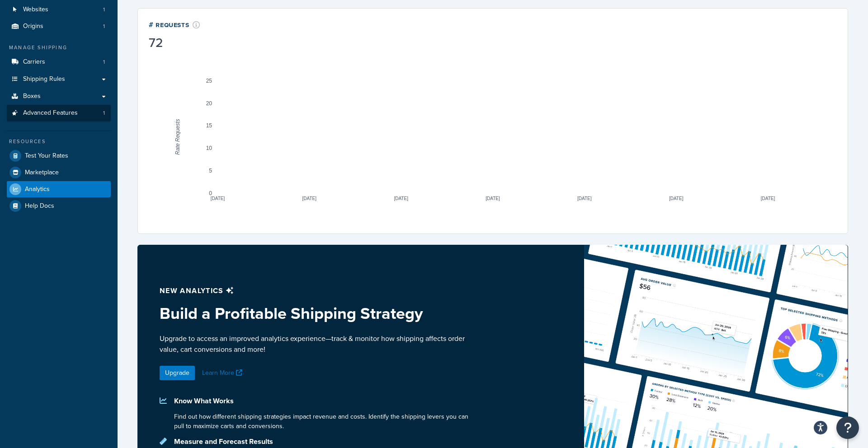 This screenshot has height=448, width=868. I want to click on a: Shipping Rules, so click(59, 79).